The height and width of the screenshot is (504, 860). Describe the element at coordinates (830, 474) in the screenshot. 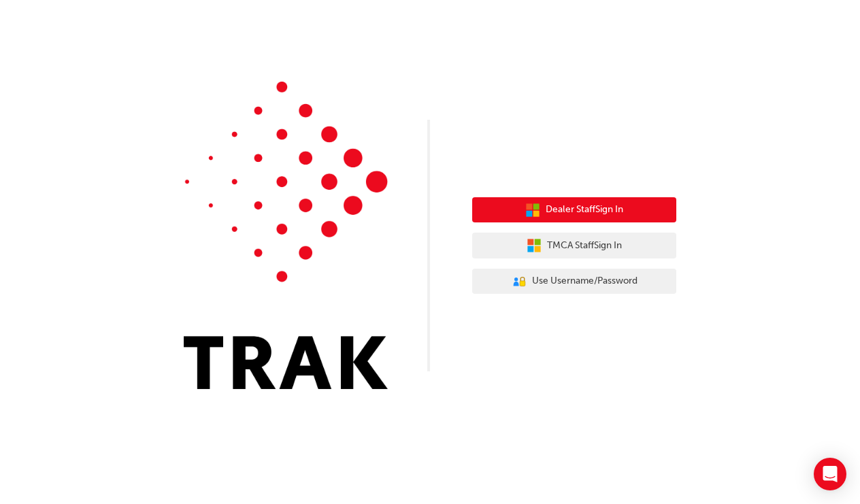

I see `div: Open Intercom Messenger` at that location.